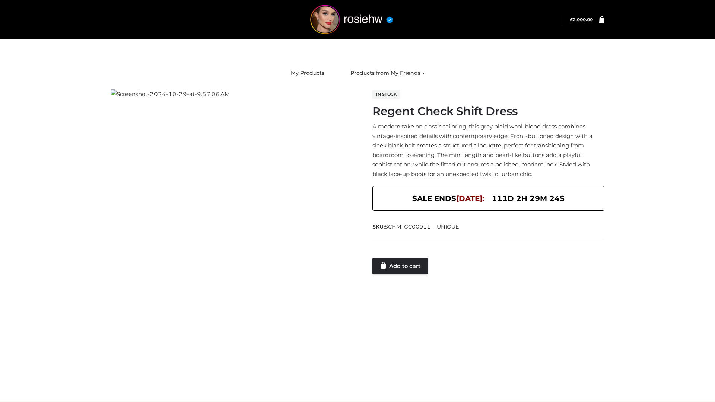 The image size is (715, 402). What do you see at coordinates (416, 227) in the screenshot?
I see `span: SKU:` at bounding box center [416, 227].